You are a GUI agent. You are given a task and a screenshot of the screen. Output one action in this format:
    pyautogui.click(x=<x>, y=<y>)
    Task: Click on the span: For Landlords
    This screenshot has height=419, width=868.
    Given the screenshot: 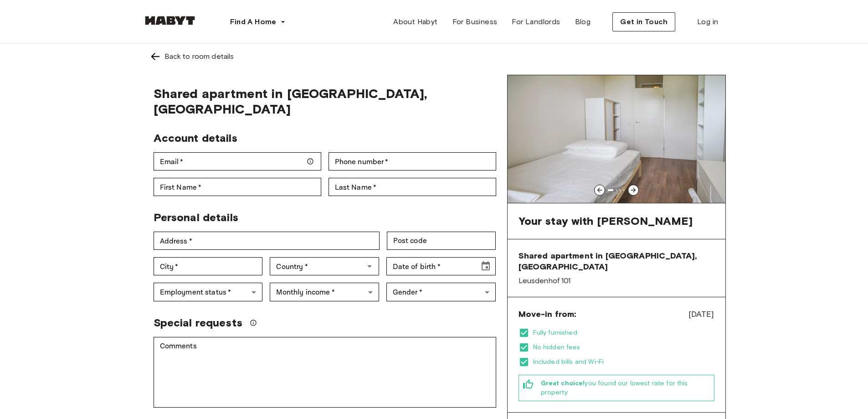 What is the action you would take?
    pyautogui.click(x=536, y=22)
    